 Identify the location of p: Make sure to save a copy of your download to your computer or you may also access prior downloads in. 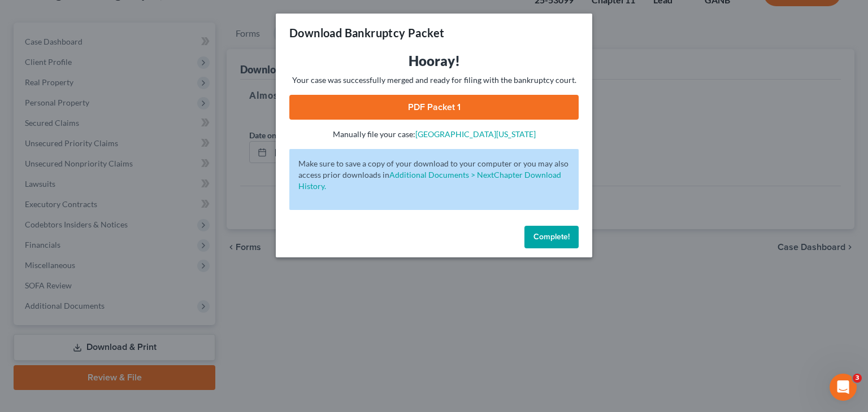
(434, 175).